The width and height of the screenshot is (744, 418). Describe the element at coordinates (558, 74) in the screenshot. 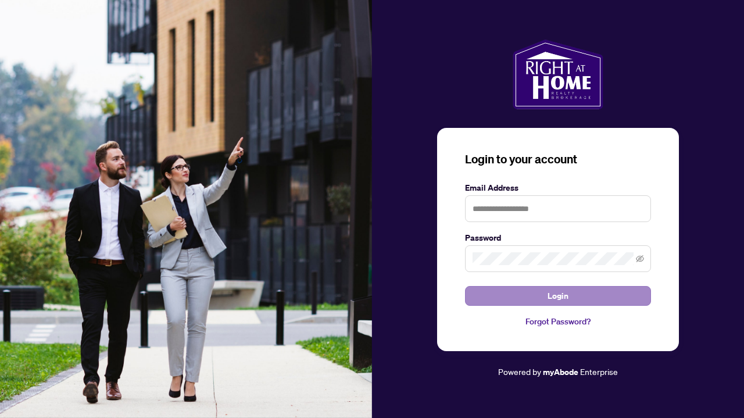

I see `img: ma-logo` at that location.